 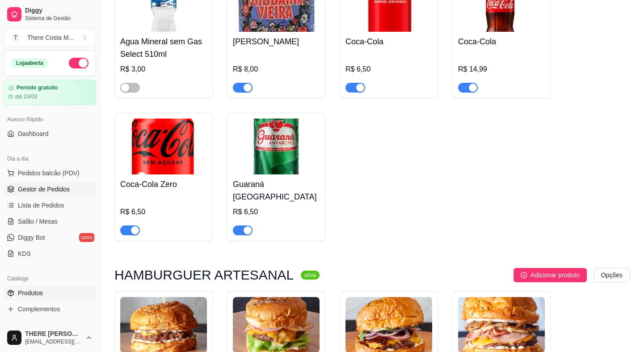 What do you see at coordinates (50, 293) in the screenshot?
I see `a: Produtos` at bounding box center [50, 293].